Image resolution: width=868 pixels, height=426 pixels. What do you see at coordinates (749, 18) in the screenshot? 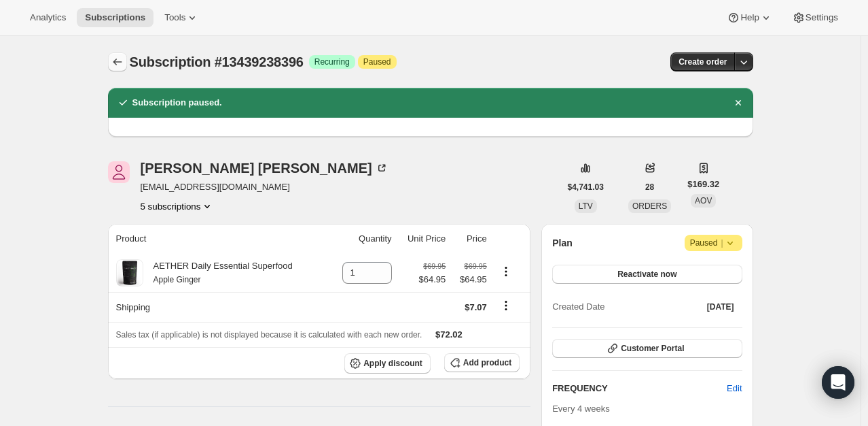
I see `span: Help` at bounding box center [749, 18].